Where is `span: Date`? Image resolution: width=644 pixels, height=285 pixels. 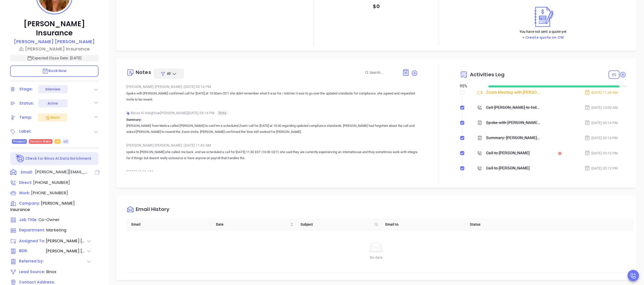
span: Date is located at coordinates (252, 225).